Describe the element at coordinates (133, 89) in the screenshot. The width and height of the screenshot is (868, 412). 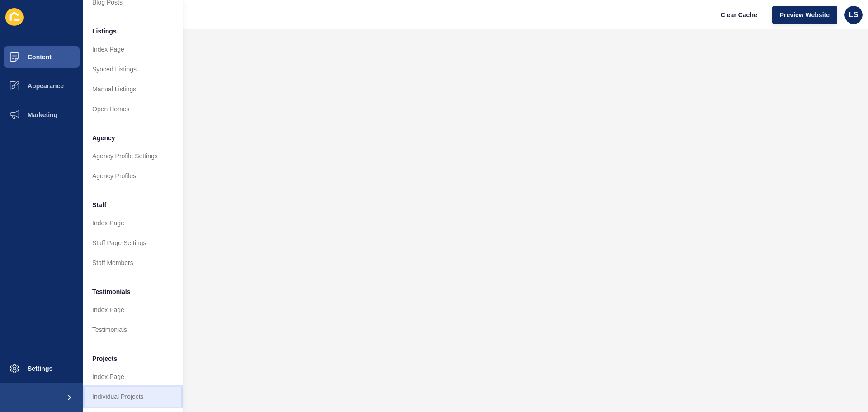
I see `a: Manual Listings` at that location.